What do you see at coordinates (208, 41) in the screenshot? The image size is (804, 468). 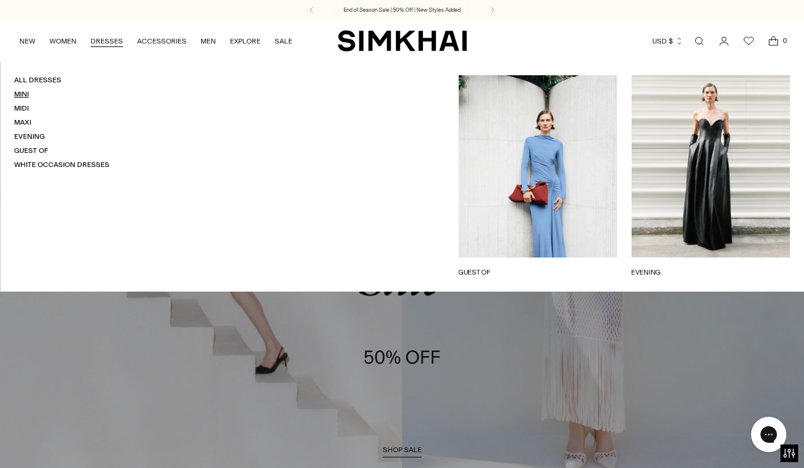 I see `a: MEN` at bounding box center [208, 41].